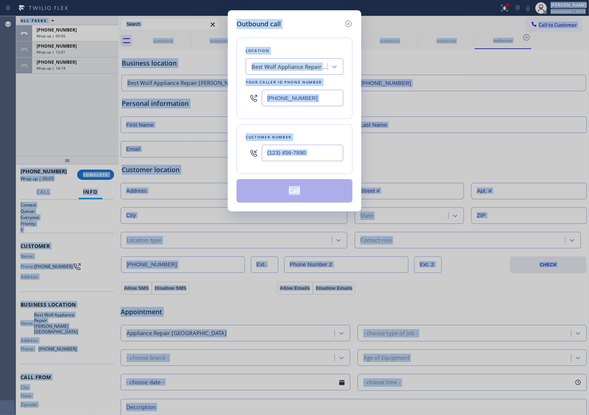 The height and width of the screenshot is (415, 589). What do you see at coordinates (295, 82) in the screenshot?
I see `div: Your caller id phone number` at bounding box center [295, 82].